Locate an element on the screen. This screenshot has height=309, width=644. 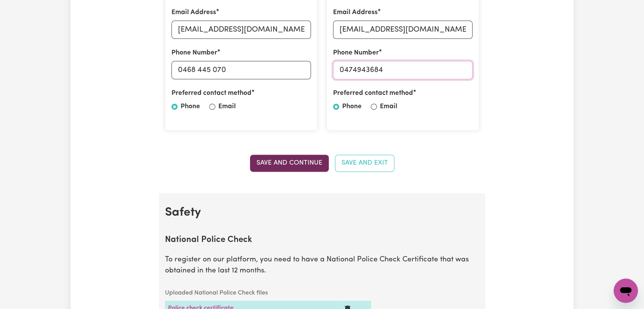
h2: National Police Check is located at coordinates (322, 240).